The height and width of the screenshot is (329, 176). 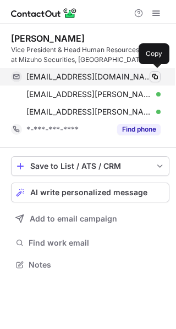 I want to click on button: Find work email, so click(x=90, y=243).